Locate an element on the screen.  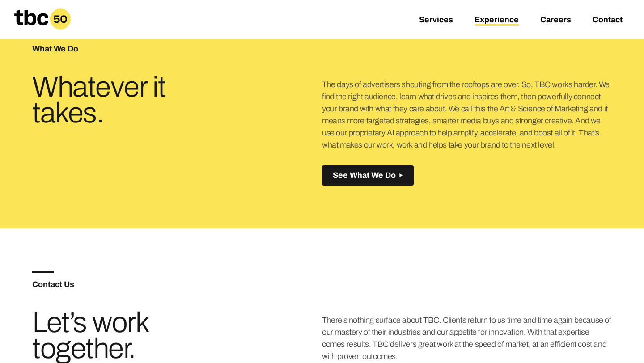
h5: Contact Us is located at coordinates (177, 284).